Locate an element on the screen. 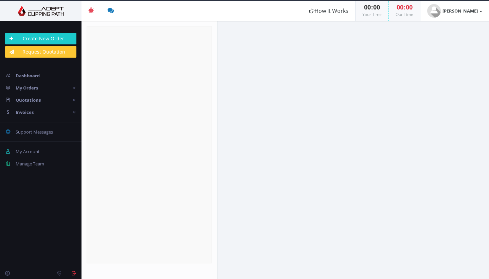 The height and width of the screenshot is (279, 489). span: Dashboard is located at coordinates (27, 76).